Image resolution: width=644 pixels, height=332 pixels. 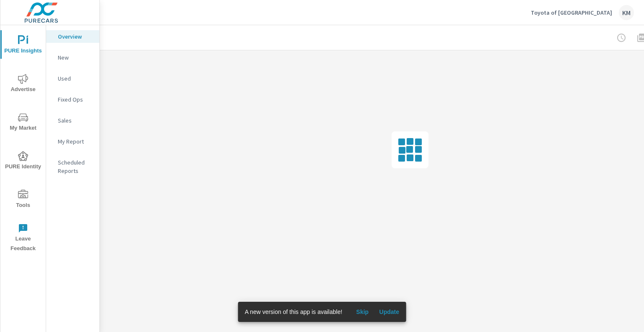 What do you see at coordinates (23, 45) in the screenshot?
I see `span: PURE Insights` at bounding box center [23, 45].